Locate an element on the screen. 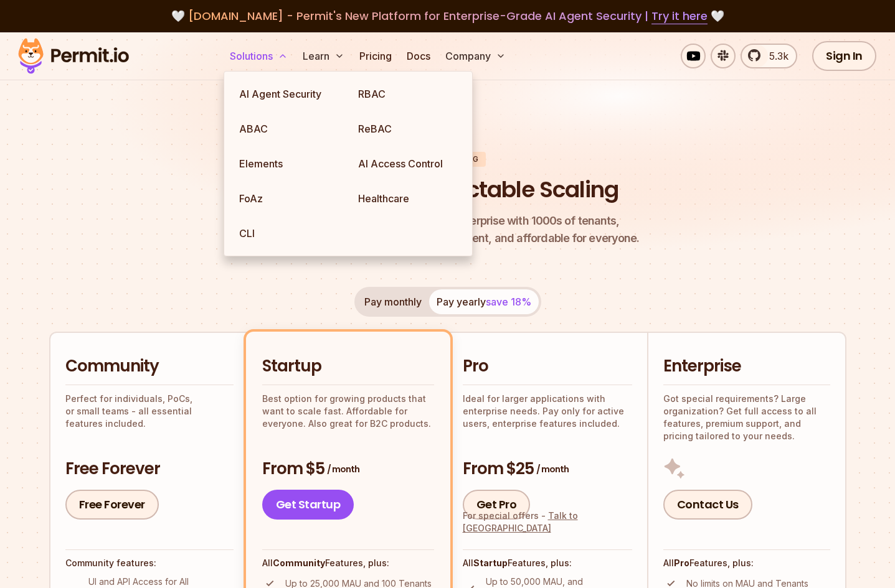  a: Get Pro is located at coordinates (496, 505).